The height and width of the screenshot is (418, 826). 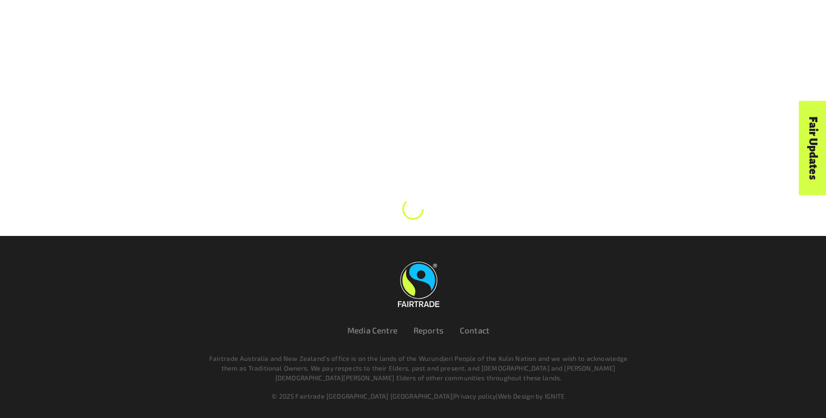 What do you see at coordinates (419, 284) in the screenshot?
I see `img: Fairtrade Australia New Zealand logo` at bounding box center [419, 284].